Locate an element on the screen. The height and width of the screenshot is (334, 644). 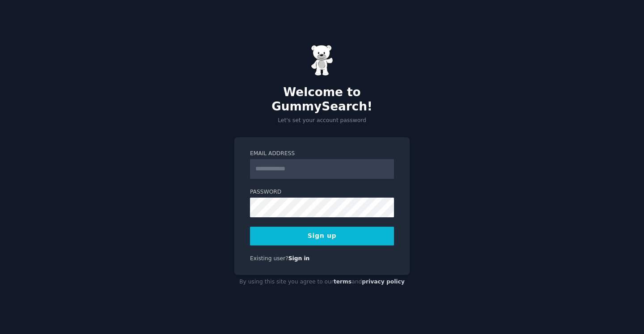
p: Let's set your account password is located at coordinates (322, 121).